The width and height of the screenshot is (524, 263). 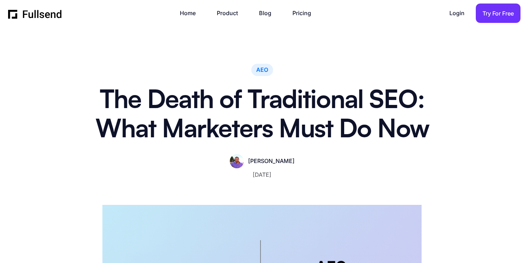 I want to click on a: Blog, so click(x=268, y=13).